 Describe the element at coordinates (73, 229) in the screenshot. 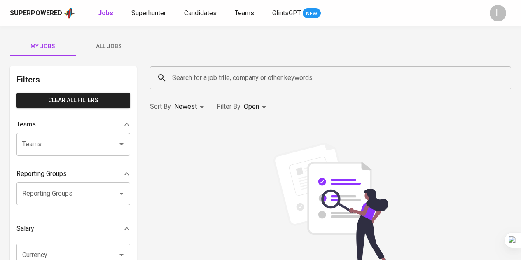

I see `div: Salary` at that location.